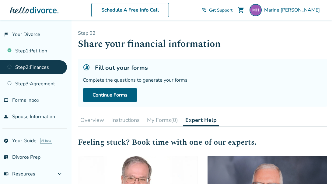 The height and width of the screenshot is (184, 332). What do you see at coordinates (60, 174) in the screenshot?
I see `span: expand_more` at bounding box center [60, 174].